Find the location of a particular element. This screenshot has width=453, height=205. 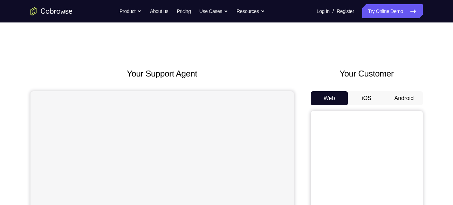

h2: Your Customer is located at coordinates (367, 74).